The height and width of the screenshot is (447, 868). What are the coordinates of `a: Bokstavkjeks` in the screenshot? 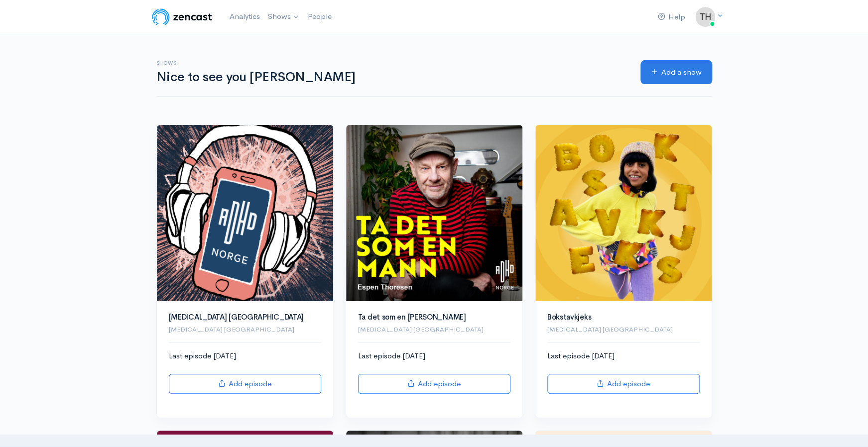 It's located at (569, 317).